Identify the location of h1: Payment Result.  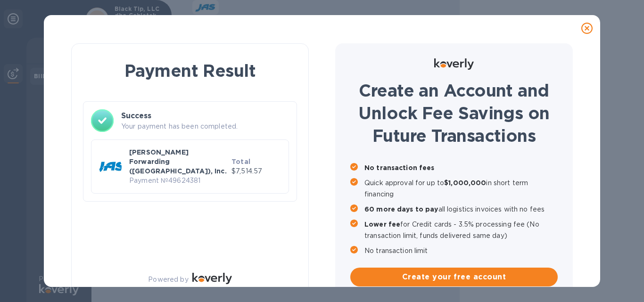
(190, 71).